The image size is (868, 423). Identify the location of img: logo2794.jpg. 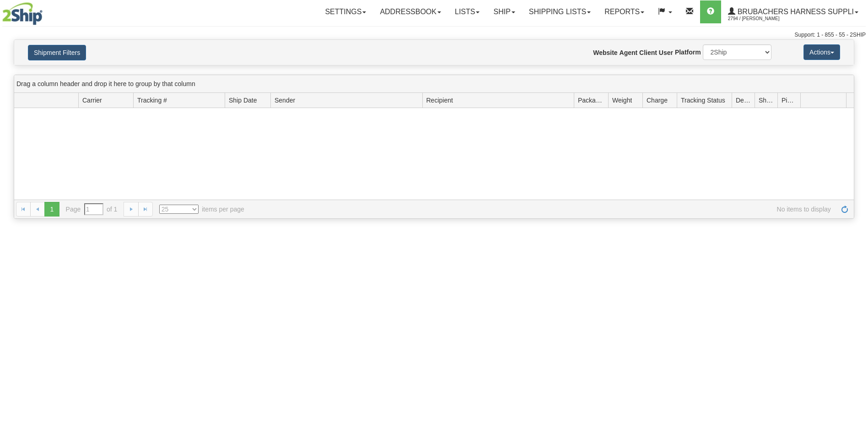
(22, 14).